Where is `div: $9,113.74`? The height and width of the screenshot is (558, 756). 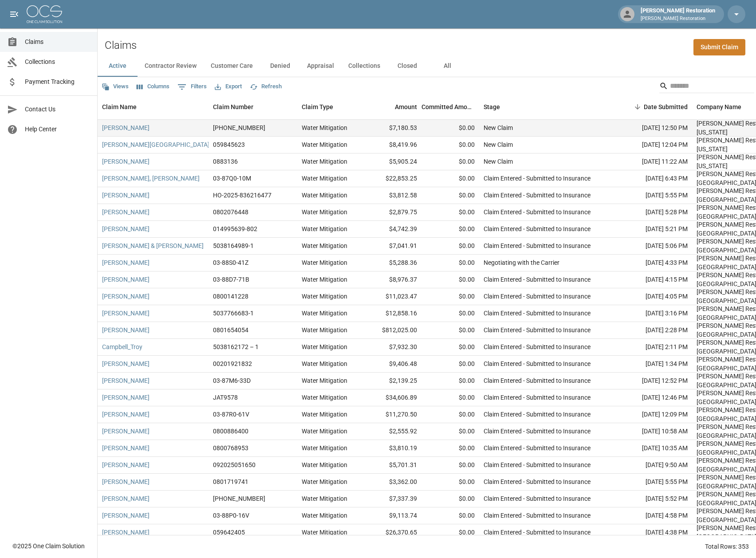
div: $9,113.74 is located at coordinates (393, 516).